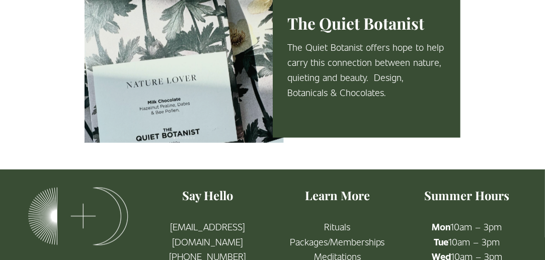 This screenshot has height=260, width=545. What do you see at coordinates (441, 227) in the screenshot?
I see `strong: Mon` at bounding box center [441, 227].